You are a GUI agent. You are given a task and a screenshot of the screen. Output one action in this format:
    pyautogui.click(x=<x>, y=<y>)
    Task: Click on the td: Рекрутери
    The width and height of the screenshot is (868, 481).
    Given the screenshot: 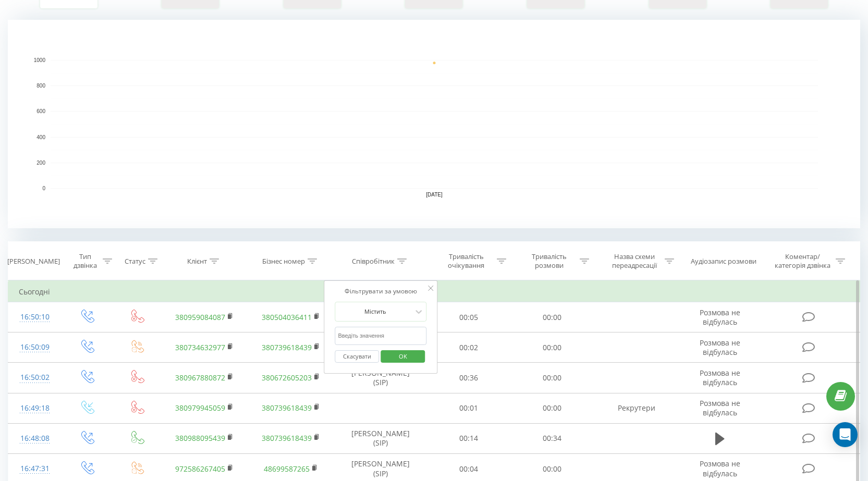 What is the action you would take?
    pyautogui.click(x=636, y=408)
    